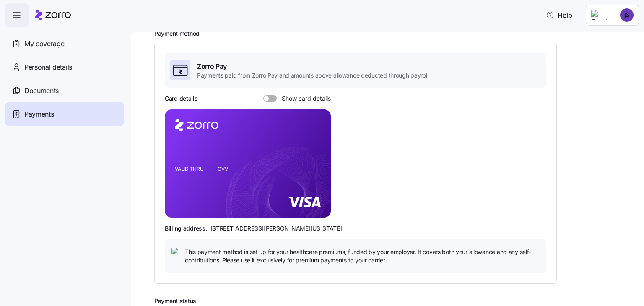 The height and width of the screenshot is (306, 644). Describe the element at coordinates (65, 44) in the screenshot. I see `a: My coverage` at that location.